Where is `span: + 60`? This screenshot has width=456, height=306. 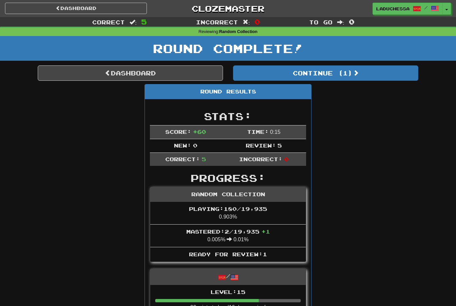 span: + 60 is located at coordinates (199, 131).